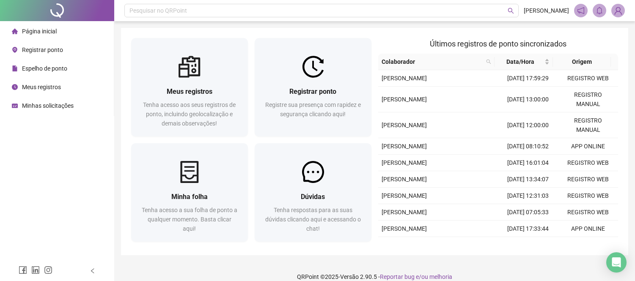 The height and width of the screenshot is (281, 635). Describe the element at coordinates (617, 263) in the screenshot. I see `div: Open Intercom Messenger` at that location.